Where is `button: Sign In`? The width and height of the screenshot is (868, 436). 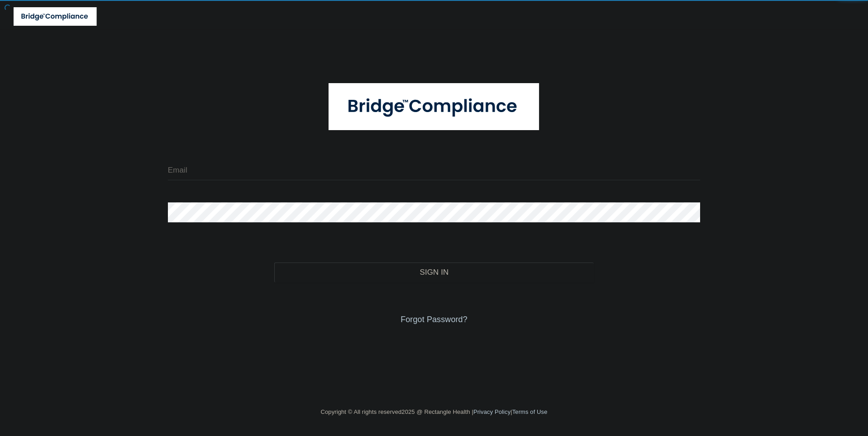 button: Sign In is located at coordinates (434, 273).